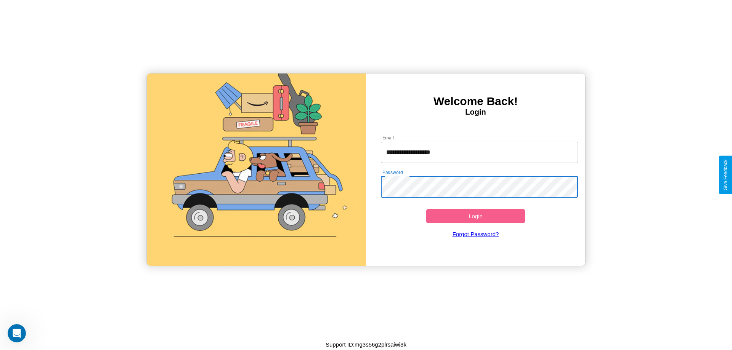 Image resolution: width=732 pixels, height=350 pixels. I want to click on button: Login, so click(475, 216).